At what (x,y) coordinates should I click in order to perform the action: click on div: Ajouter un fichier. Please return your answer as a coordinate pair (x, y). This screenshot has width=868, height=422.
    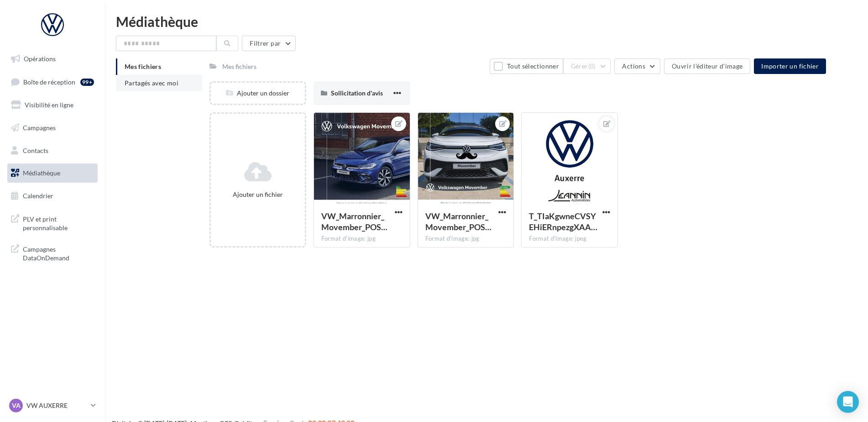
    Looking at the image, I should click on (258, 195).